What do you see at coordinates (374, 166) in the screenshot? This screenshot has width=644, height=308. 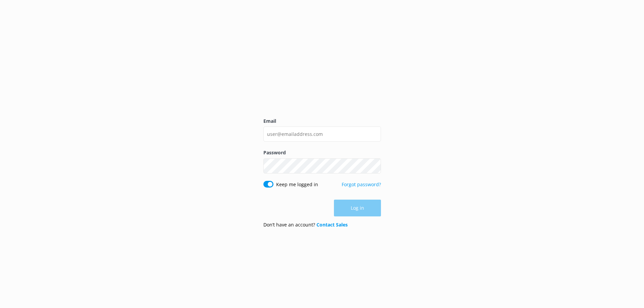 I see `button: Show password` at bounding box center [374, 166].